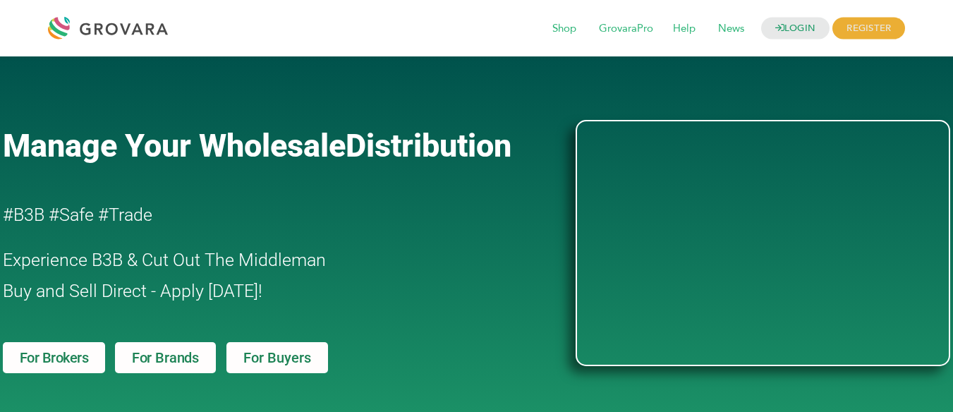 The height and width of the screenshot is (412, 953). I want to click on h2: #B3B #Safe #Trade, so click(249, 215).